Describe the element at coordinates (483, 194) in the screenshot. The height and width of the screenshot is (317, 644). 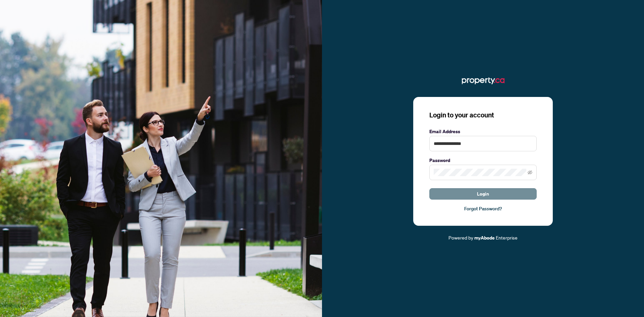
I see `span: Login` at that location.